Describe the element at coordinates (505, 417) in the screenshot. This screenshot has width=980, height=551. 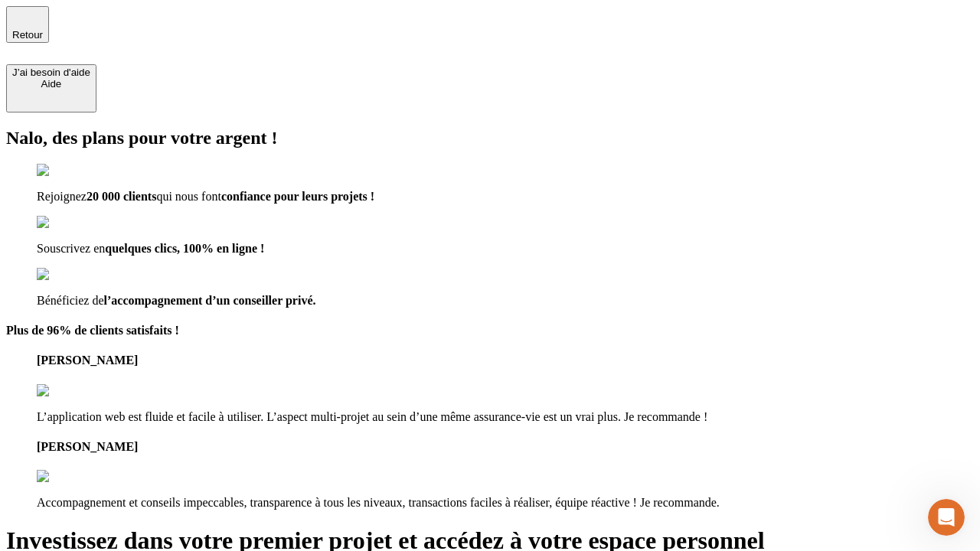
I see `p: L’application web est fluide et facile à utiliser. L’aspect multi-projet au sein d’une même assur...` at that location.